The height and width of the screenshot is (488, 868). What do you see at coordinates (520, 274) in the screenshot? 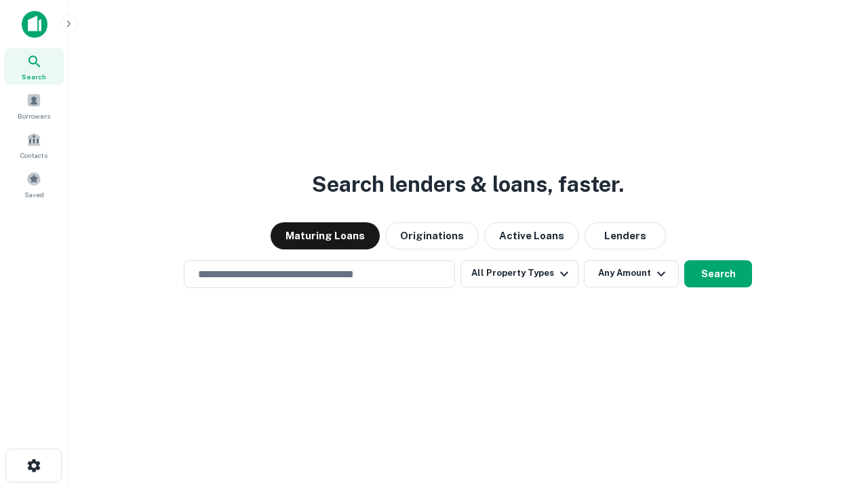
I see `button: All Property Types` at bounding box center [520, 274].